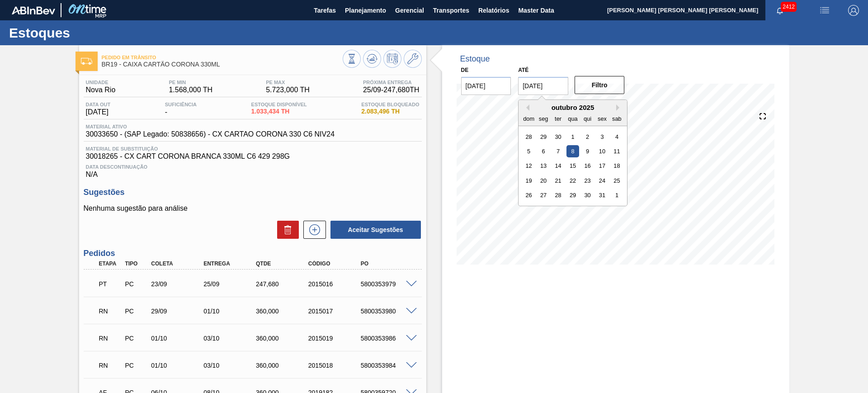 This screenshot has height=393, width=868. Describe the element at coordinates (286, 230) in the screenshot. I see `div: Excluir Sugestões` at that location.